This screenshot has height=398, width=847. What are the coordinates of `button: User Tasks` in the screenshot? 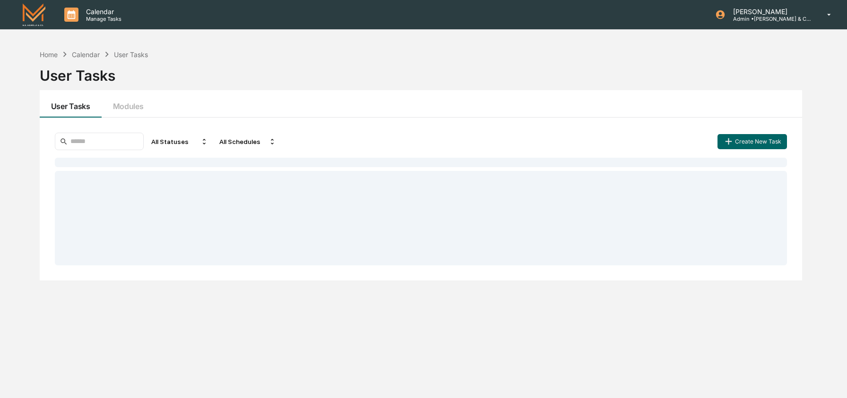 It's located at (70, 104).